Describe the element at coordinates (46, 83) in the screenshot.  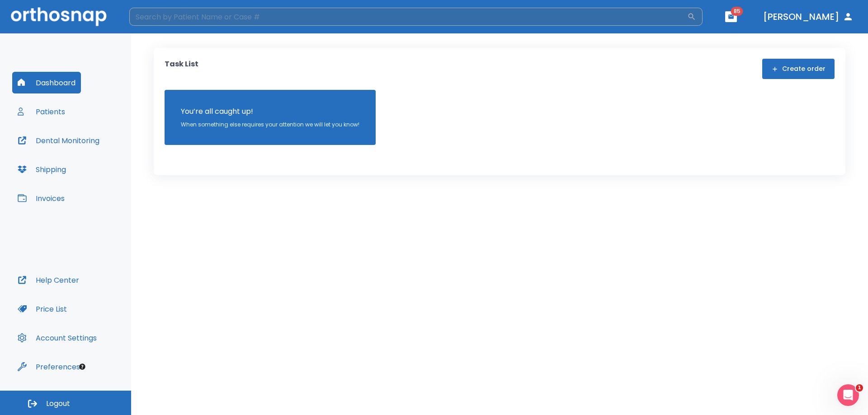
I see `a: Dashboard` at that location.